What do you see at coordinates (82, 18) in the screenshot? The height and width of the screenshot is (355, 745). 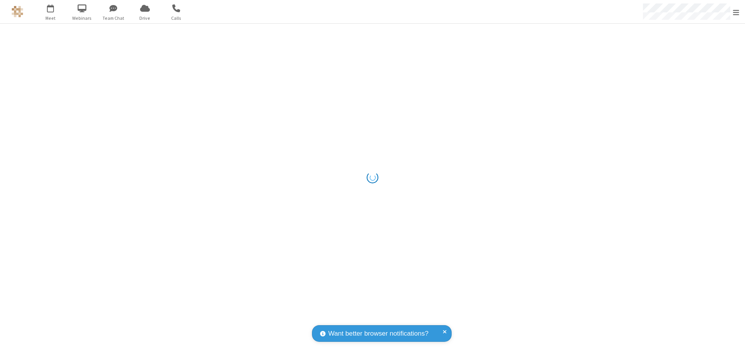 I see `span: Webinars` at bounding box center [82, 18].